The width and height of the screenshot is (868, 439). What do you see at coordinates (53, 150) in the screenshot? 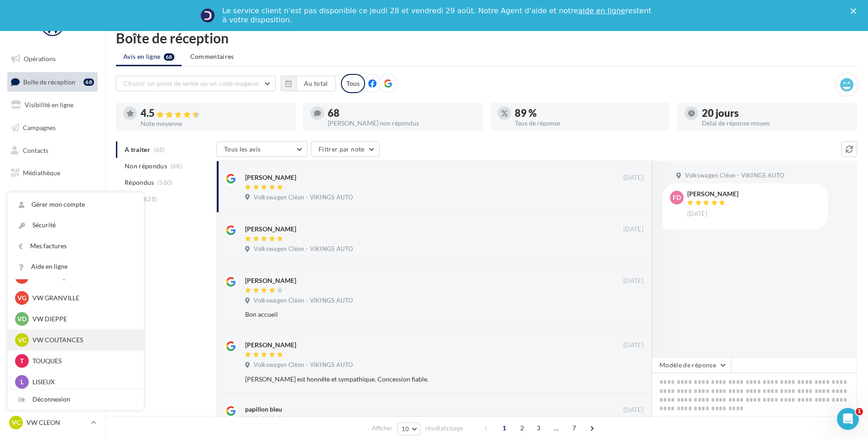
I see `a: Contacts` at bounding box center [53, 150].